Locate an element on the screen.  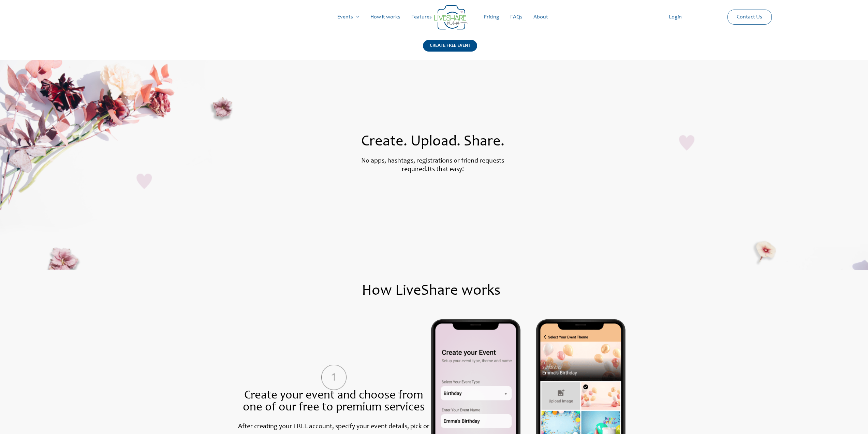
a: About is located at coordinates (541, 17).